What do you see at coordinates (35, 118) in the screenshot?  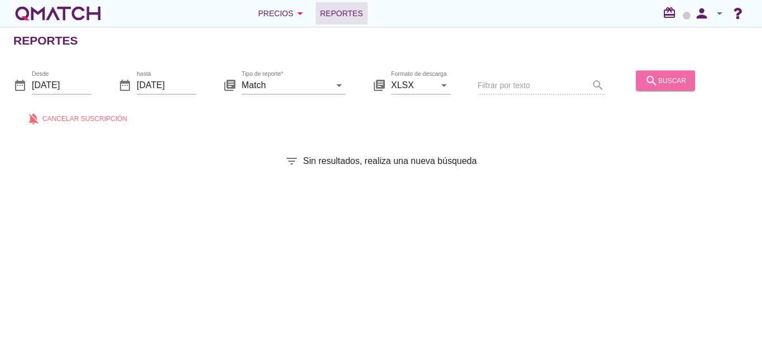 I see `i: notifications_off` at bounding box center [35, 118].